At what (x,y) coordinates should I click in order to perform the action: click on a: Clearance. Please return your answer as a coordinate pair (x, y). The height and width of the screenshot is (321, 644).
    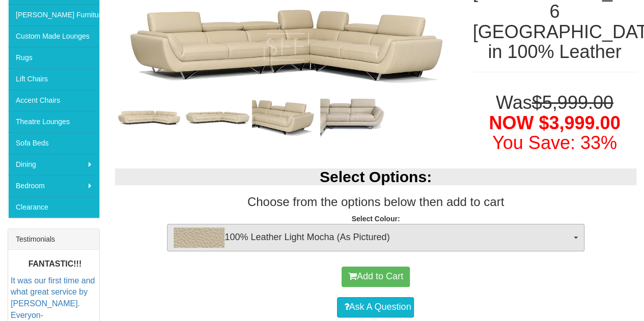
    Looking at the image, I should click on (53, 207).